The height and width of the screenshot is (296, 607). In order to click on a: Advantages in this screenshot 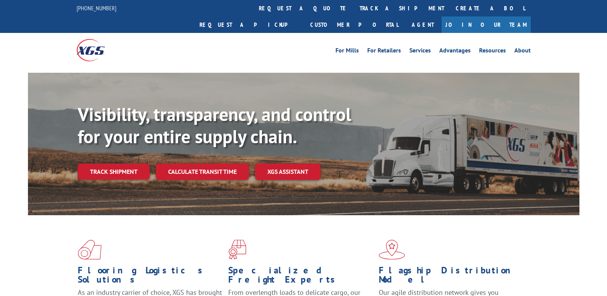, I will do `click(455, 52)`.